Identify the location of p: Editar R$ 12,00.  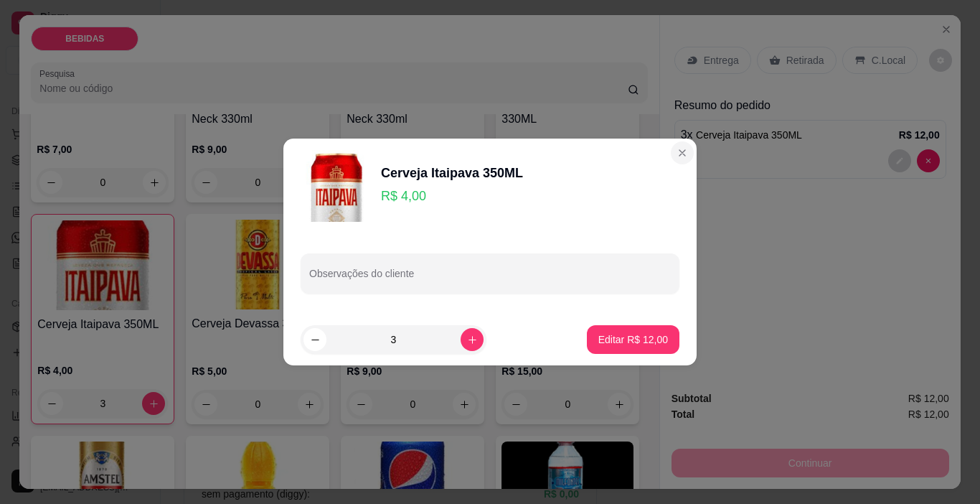
(633, 340).